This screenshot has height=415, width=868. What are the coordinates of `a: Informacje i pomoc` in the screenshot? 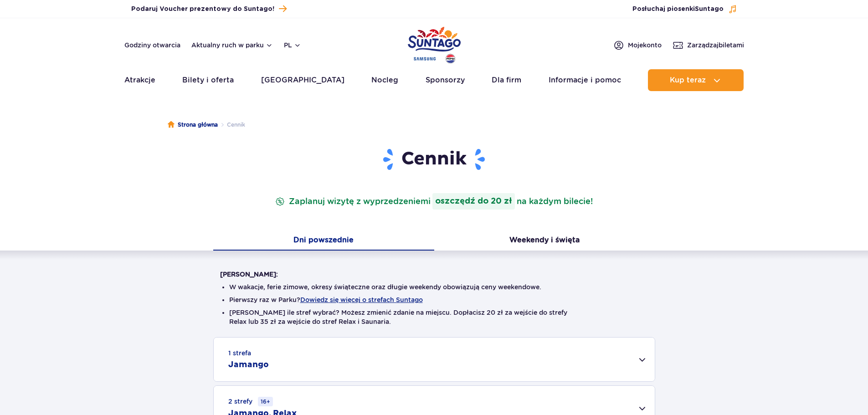 It's located at (585, 80).